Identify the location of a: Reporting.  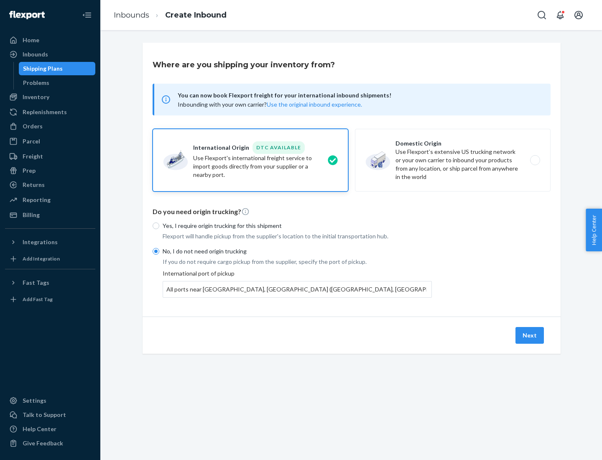
(50, 200).